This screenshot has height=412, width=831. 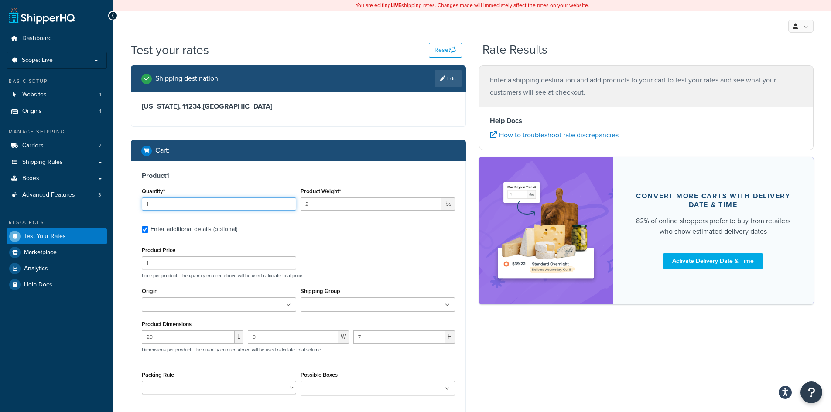 I want to click on a: Dashboard, so click(x=57, y=38).